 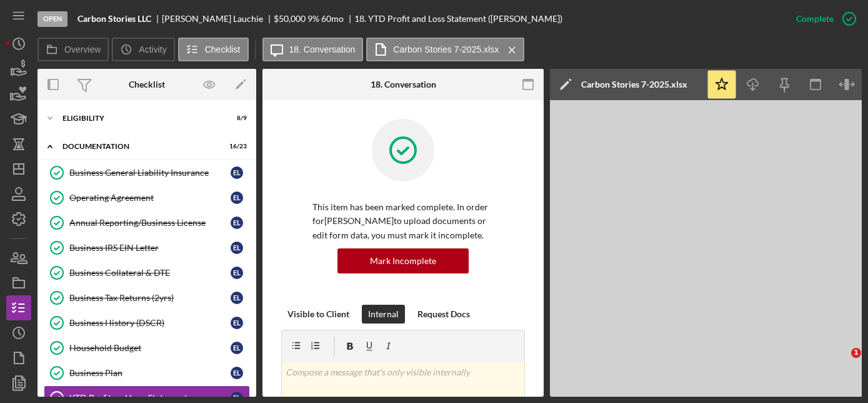 What do you see at coordinates (313, 49) in the screenshot?
I see `button: 18. Conversation` at bounding box center [313, 49].